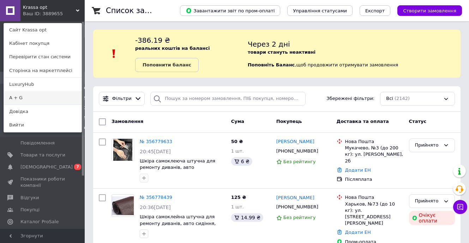  Describe the element at coordinates (43, 84) in the screenshot. I see `a: LuxuryHub` at that location.